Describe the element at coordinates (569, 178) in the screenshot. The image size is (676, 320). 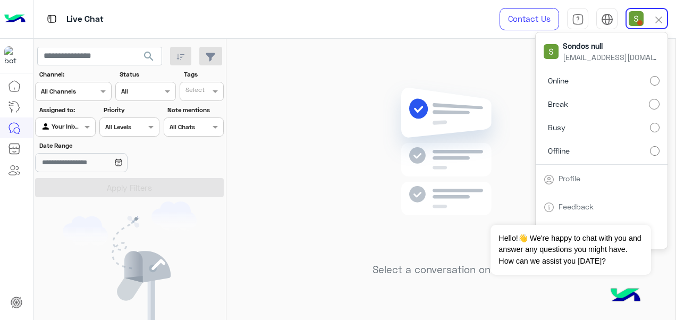
I see `a: Profile` at that location.